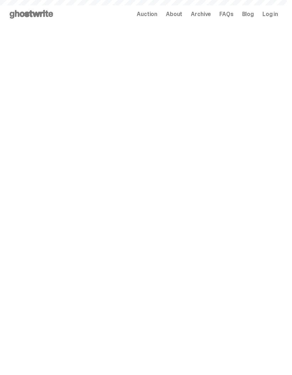  What do you see at coordinates (174, 14) in the screenshot?
I see `a: About` at bounding box center [174, 14].